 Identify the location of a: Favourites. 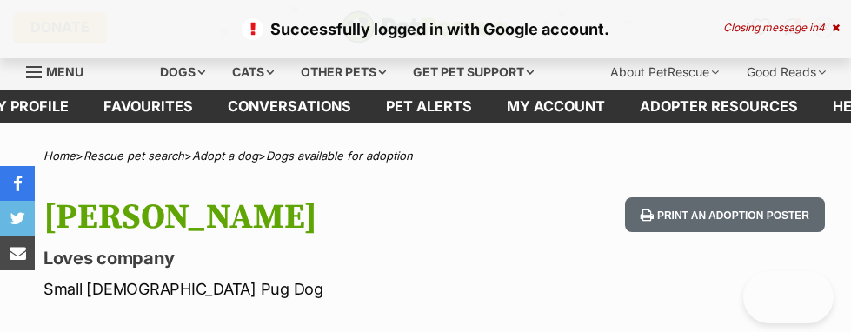
(148, 106).